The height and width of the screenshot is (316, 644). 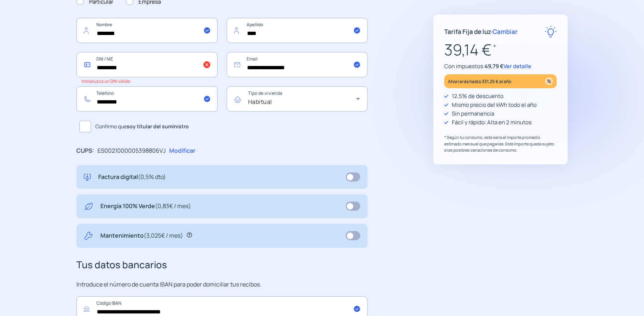 I want to click on span: (0,83€ / mes), so click(x=173, y=206).